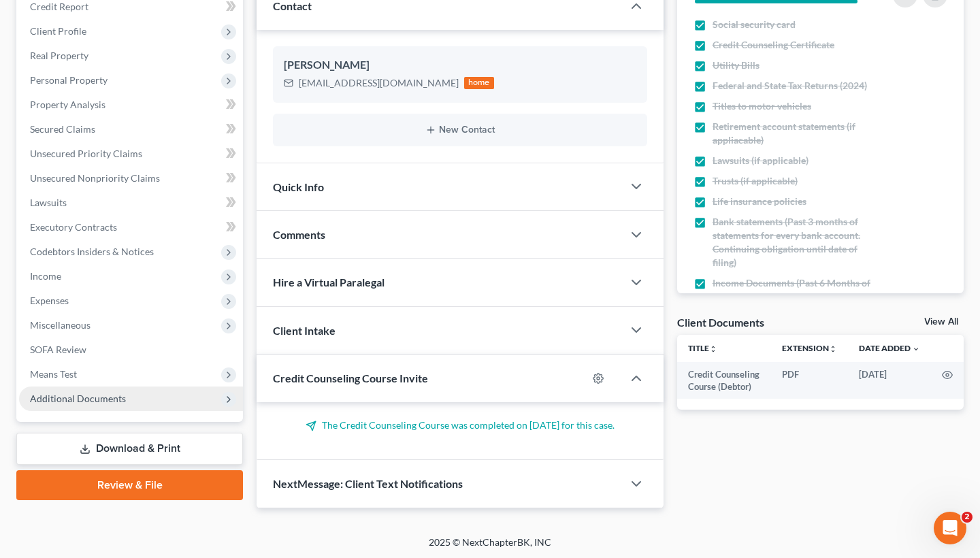 This screenshot has width=980, height=558. What do you see at coordinates (298, 186) in the screenshot?
I see `span: Quick Info` at bounding box center [298, 186].